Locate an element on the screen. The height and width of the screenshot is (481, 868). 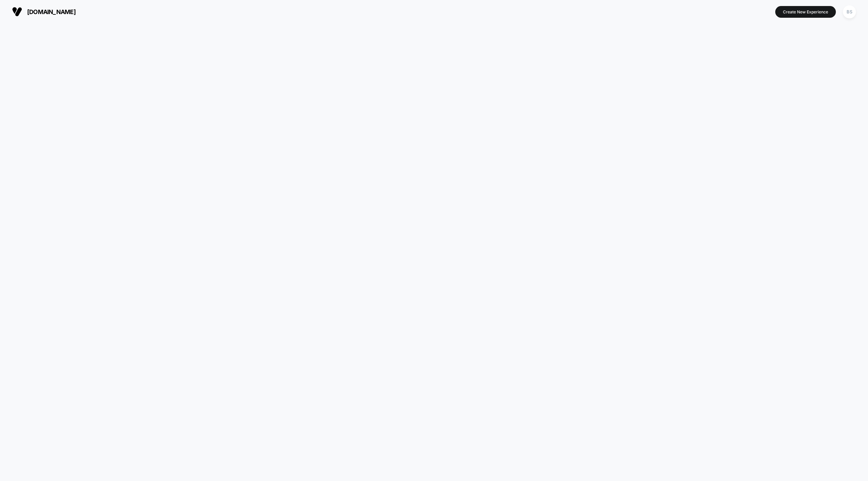
div: BS is located at coordinates (849, 12).